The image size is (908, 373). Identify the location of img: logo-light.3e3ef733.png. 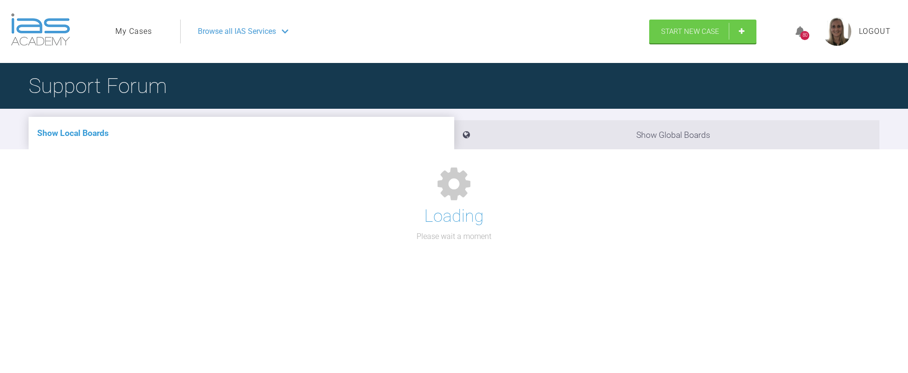
(41, 30).